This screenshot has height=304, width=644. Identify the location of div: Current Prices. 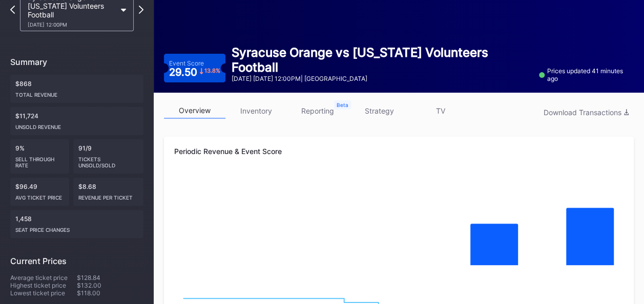
(77, 261).